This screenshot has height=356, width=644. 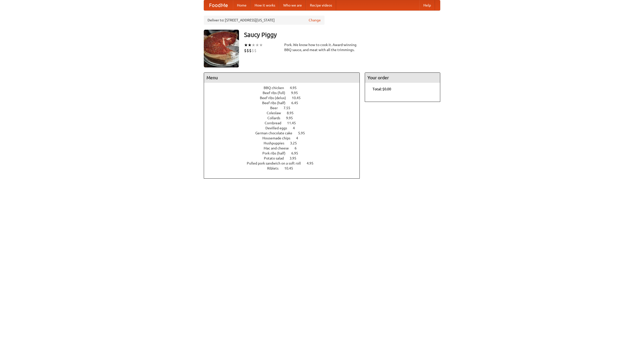 What do you see at coordinates (218, 5) in the screenshot?
I see `a: FoodMe` at bounding box center [218, 5].